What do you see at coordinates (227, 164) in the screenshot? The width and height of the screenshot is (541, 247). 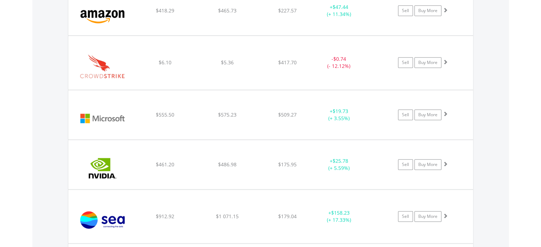 I see `span: $486.98` at bounding box center [227, 164].